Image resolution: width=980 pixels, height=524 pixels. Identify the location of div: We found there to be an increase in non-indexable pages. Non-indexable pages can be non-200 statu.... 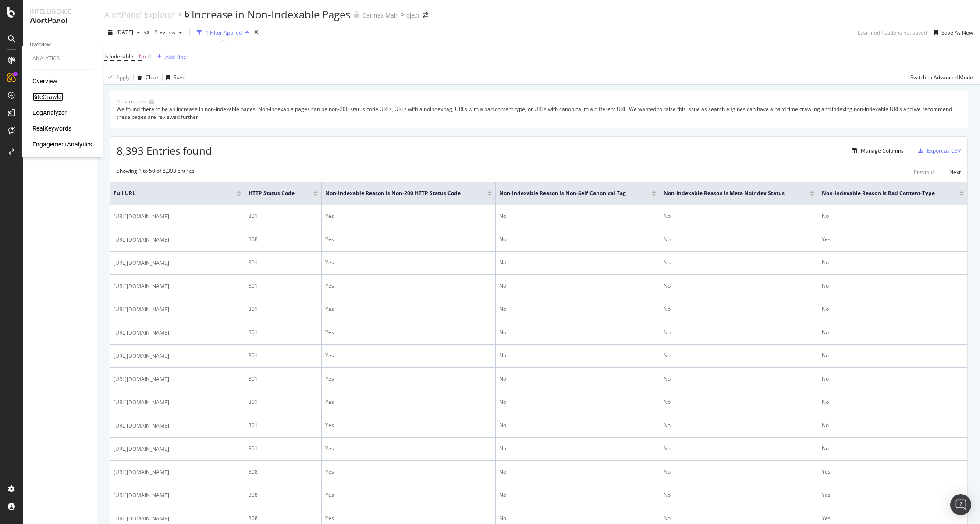
(539, 112).